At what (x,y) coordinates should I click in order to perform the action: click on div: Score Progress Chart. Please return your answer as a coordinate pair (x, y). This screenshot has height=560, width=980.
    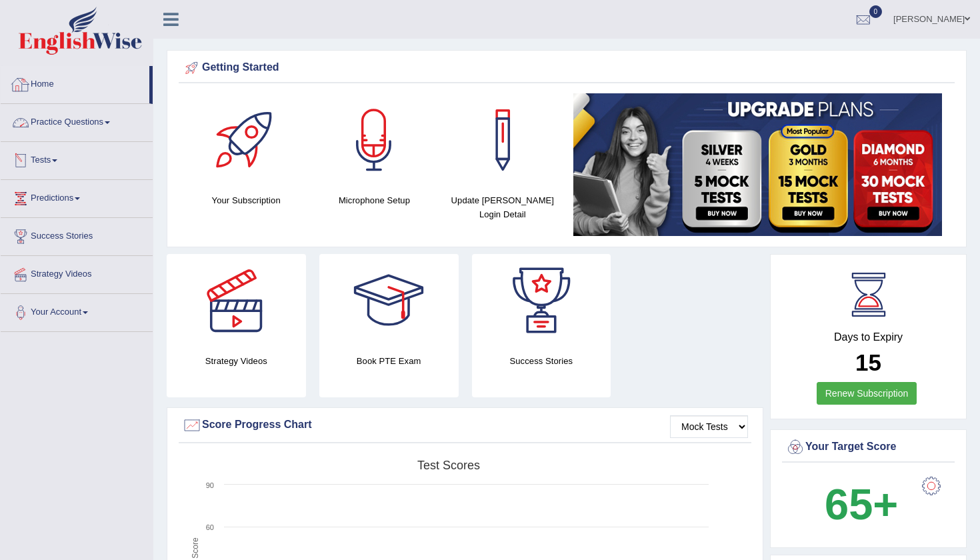
    Looking at the image, I should click on (464, 426).